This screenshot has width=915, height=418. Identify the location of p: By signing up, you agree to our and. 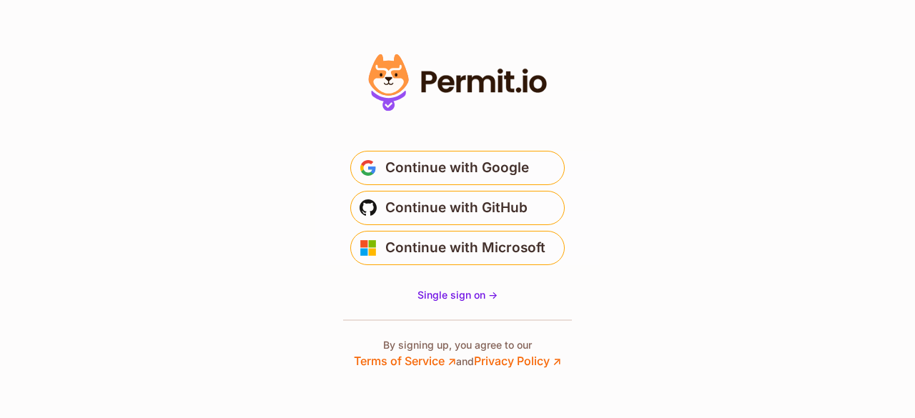
(457, 354).